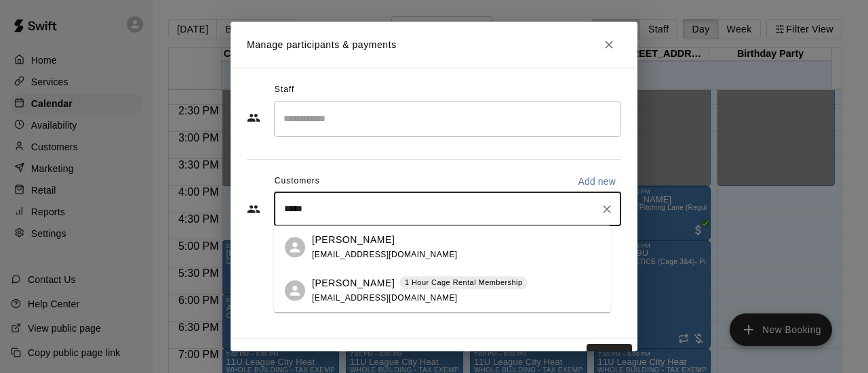 The width and height of the screenshot is (868, 373). What do you see at coordinates (322, 44) in the screenshot?
I see `p: Manage participants & payments` at bounding box center [322, 44].